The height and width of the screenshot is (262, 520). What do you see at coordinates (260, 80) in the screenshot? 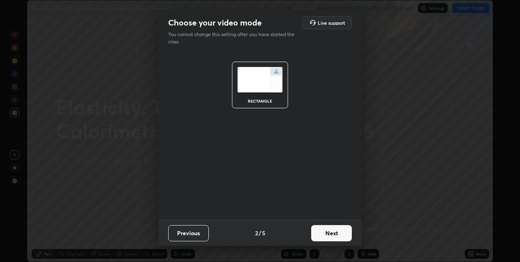
I see `img: normalScreenIcon.ae25ed63.svg` at bounding box center [260, 80].